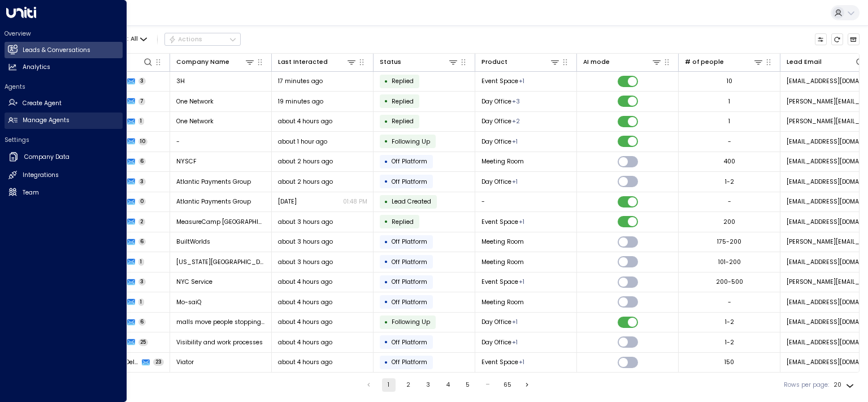  I want to click on a: Analytics, so click(63, 67).